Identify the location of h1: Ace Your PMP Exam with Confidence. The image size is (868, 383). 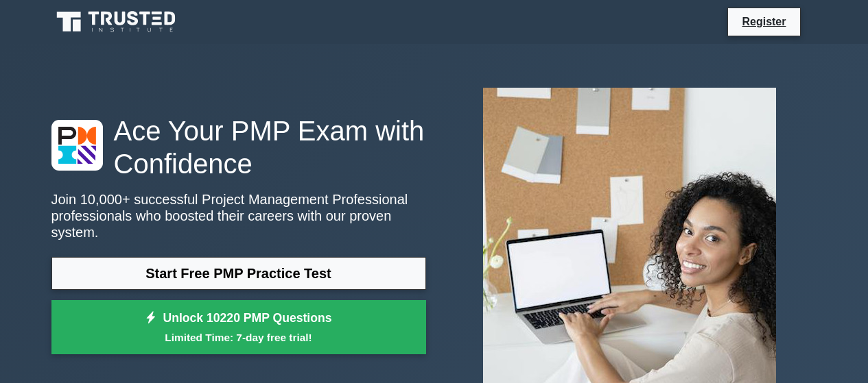
(239, 148).